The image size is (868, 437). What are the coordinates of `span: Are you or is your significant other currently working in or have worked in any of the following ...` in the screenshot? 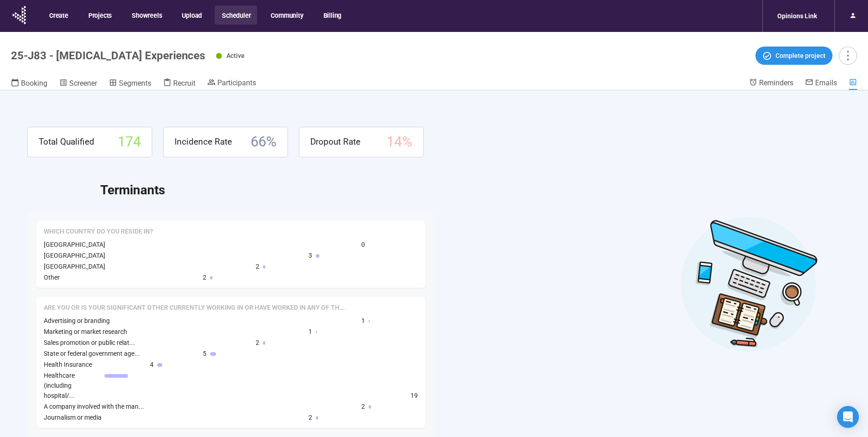 It's located at (194, 308).